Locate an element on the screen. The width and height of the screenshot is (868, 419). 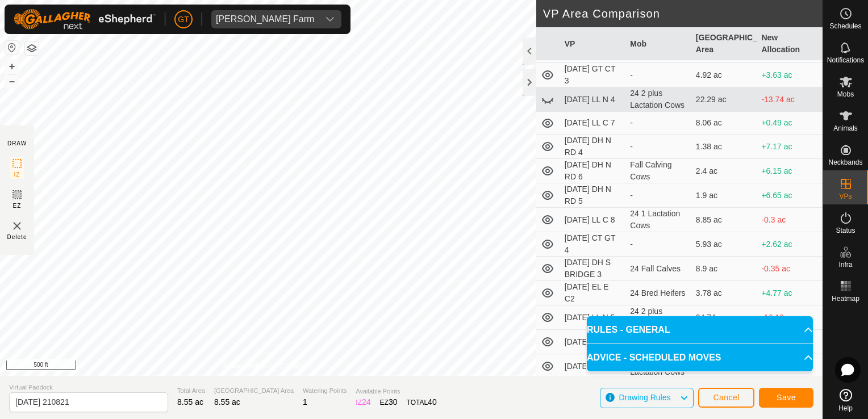
img: Gallagher Logo is located at coordinates (85, 19).